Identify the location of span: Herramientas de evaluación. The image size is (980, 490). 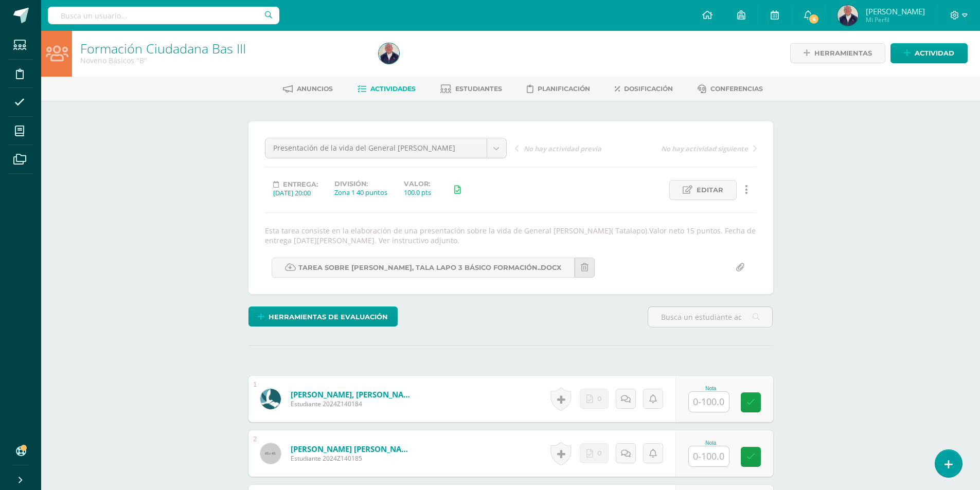
(329, 317).